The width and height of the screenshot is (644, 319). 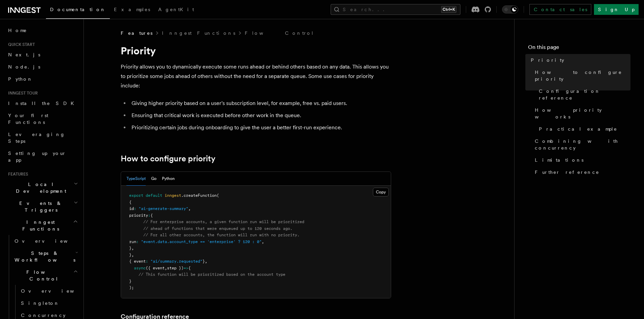 I want to click on a: Contact sales, so click(x=560, y=10).